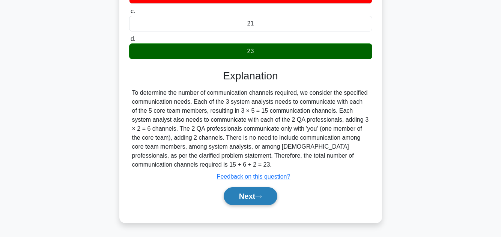 The height and width of the screenshot is (237, 501). Describe the element at coordinates (251, 76) in the screenshot. I see `h3: Explanation` at that location.